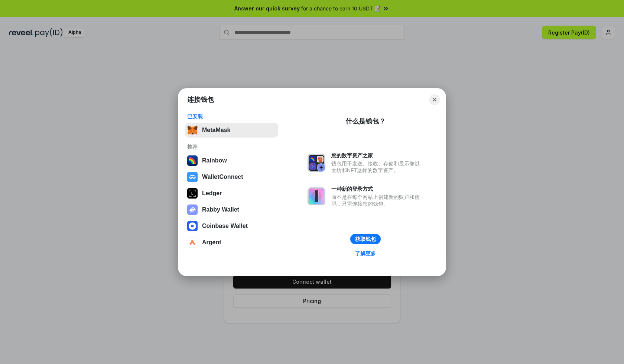  Describe the element at coordinates (435, 99) in the screenshot. I see `button: Close` at that location.